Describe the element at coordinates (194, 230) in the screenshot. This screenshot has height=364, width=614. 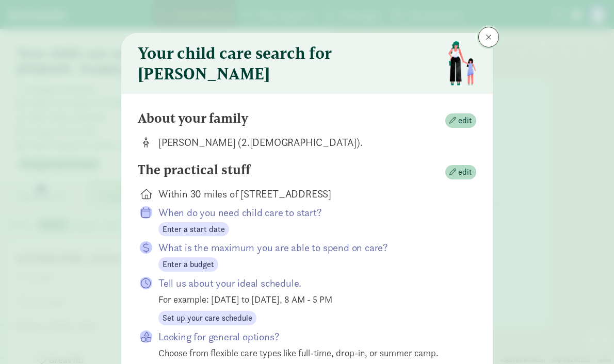
I see `button: Enter a start date` at that location.